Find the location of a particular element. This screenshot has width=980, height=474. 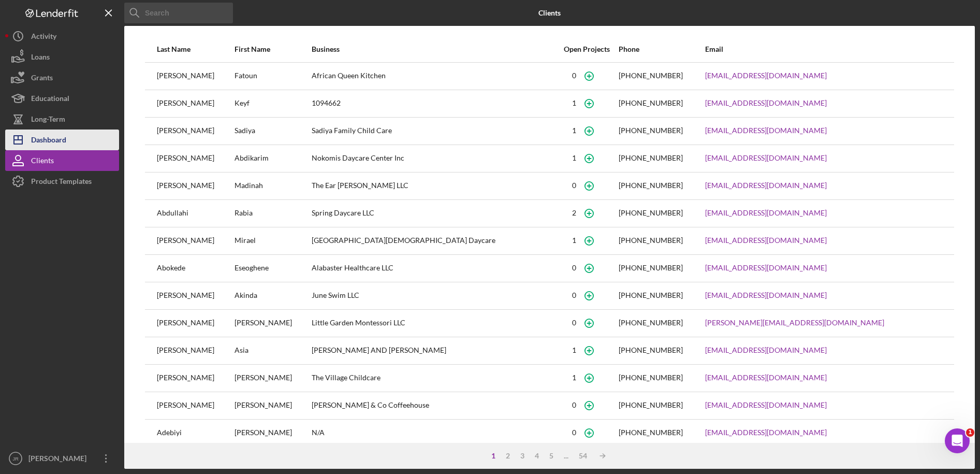

button: Product Templates is located at coordinates (62, 181).